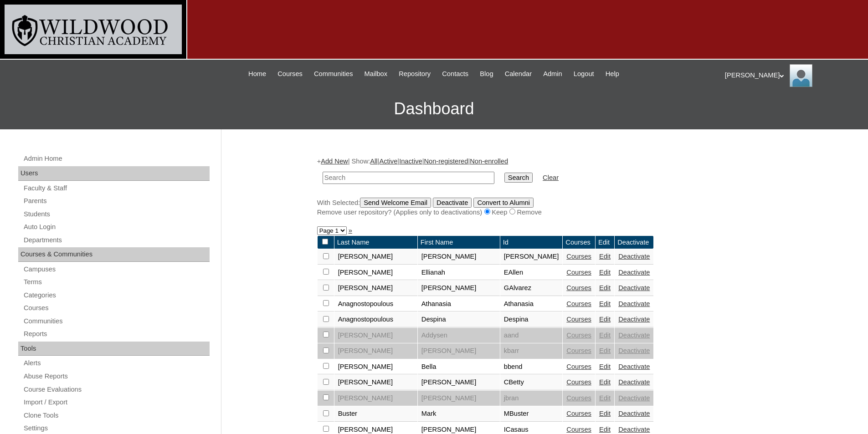  I want to click on img: Jill Isaac, so click(800, 75).